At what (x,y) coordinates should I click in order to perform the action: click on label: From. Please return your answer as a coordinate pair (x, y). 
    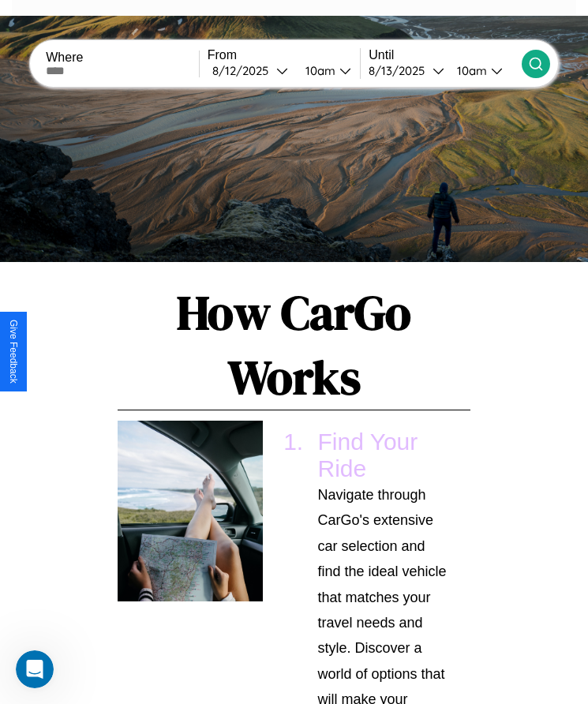
    Looking at the image, I should click on (284, 55).